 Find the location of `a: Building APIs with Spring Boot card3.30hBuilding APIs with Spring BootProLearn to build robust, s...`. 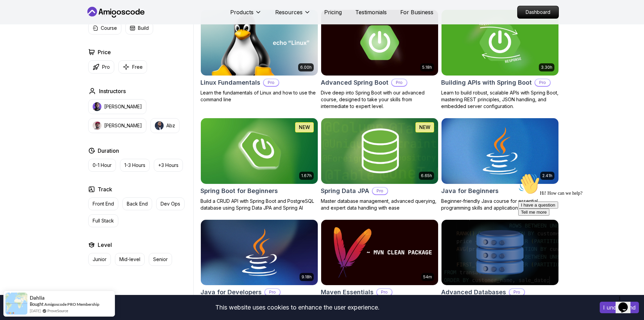

a: Building APIs with Spring Boot card3.30hBuilding APIs with Spring BootProLearn to build robust, s... is located at coordinates (500, 59).